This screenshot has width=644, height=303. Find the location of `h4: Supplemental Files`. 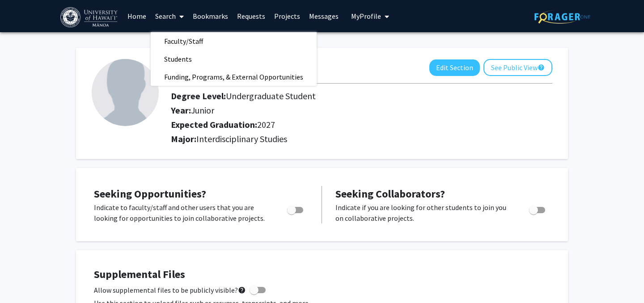

h4: Supplemental Files is located at coordinates (322, 274).